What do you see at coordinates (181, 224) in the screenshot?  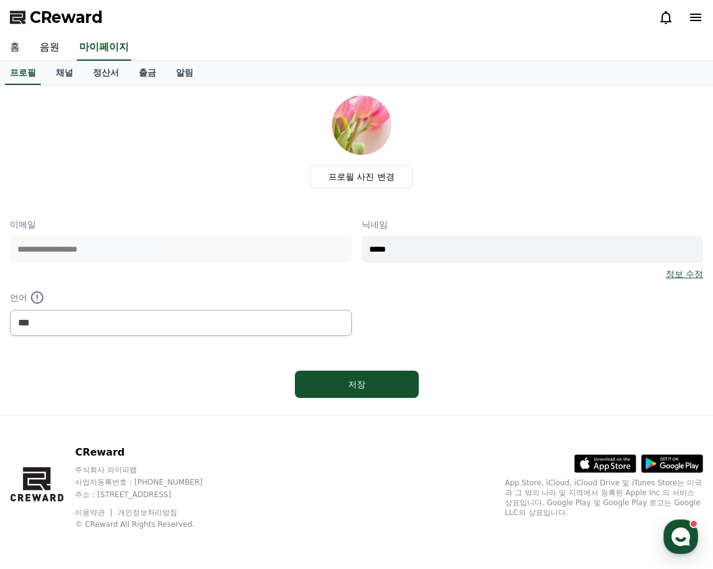 I see `p: 이메일` at bounding box center [181, 224].